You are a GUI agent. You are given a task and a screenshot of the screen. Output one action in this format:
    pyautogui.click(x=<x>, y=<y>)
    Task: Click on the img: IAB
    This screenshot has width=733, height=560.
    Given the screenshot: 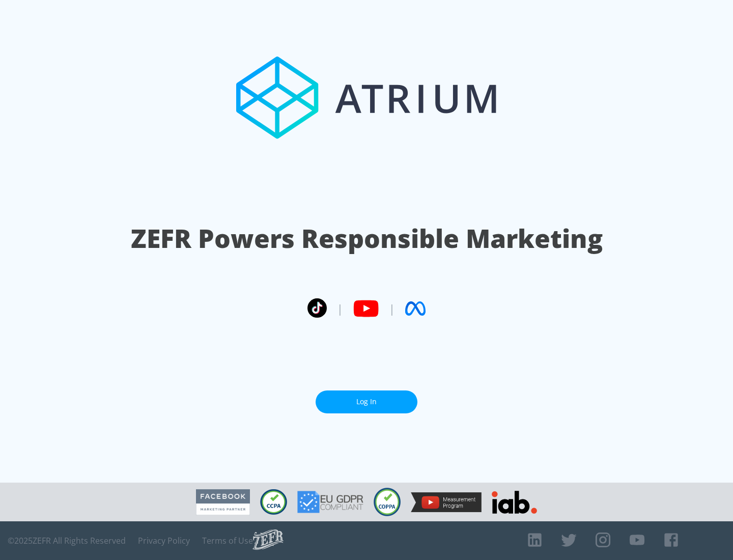 What is the action you would take?
    pyautogui.click(x=514, y=502)
    